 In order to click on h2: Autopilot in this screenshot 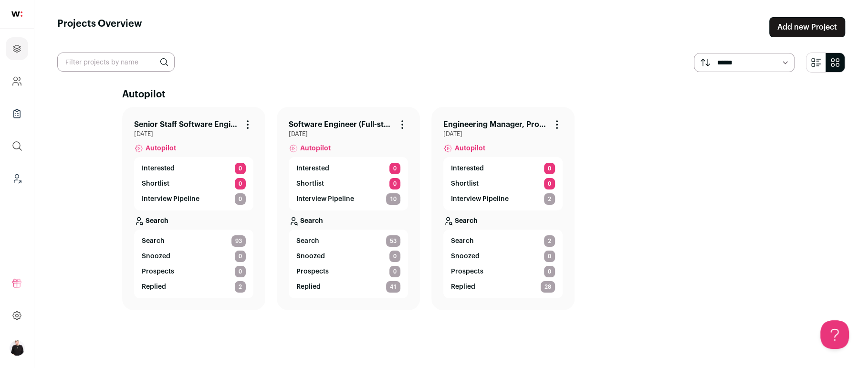, I will do `click(451, 95)`.